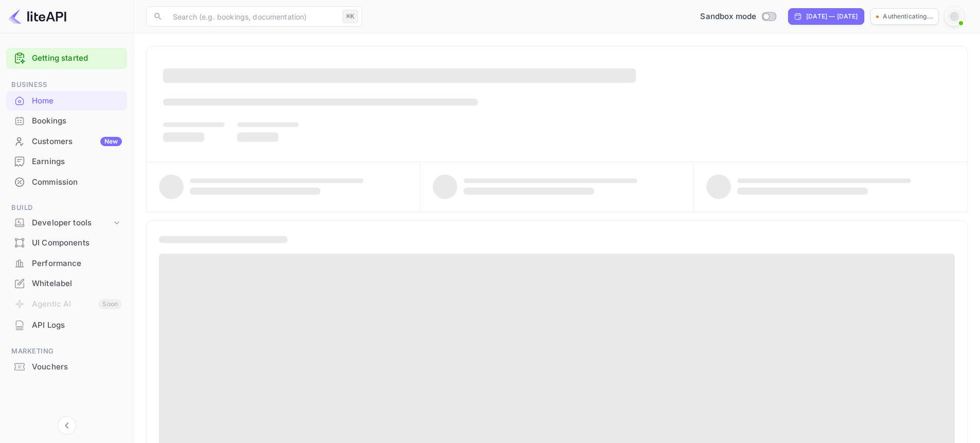 The height and width of the screenshot is (443, 980). Describe the element at coordinates (67, 208) in the screenshot. I see `span: Build` at that location.